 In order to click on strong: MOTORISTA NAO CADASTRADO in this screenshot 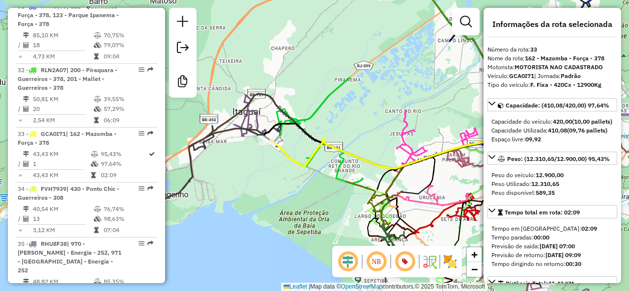, I will do `click(559, 67)`.